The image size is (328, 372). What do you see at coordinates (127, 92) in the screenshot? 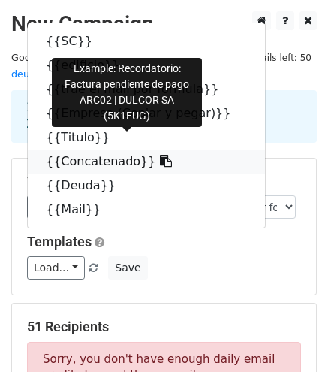
I see `div: Example: Recordatorio: Factura pendiente de pago ARC02 | DULCOR SA (5K1EUG)` at bounding box center [127, 92].